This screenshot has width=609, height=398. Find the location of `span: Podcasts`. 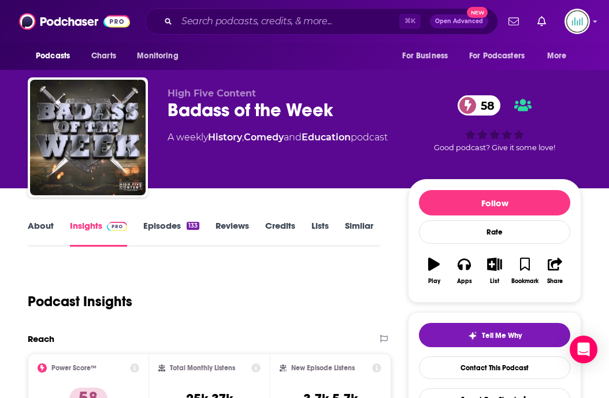

span: Podcasts is located at coordinates (53, 56).